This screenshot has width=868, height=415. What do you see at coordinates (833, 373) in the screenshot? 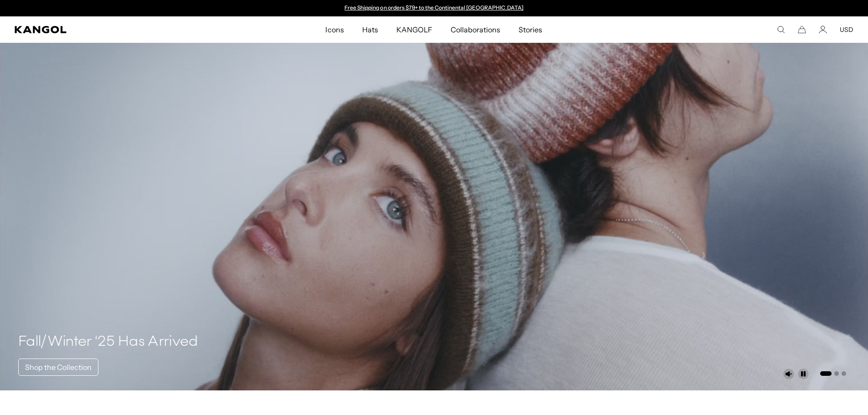
I see `ul: Select a slide to show` at bounding box center [833, 373].